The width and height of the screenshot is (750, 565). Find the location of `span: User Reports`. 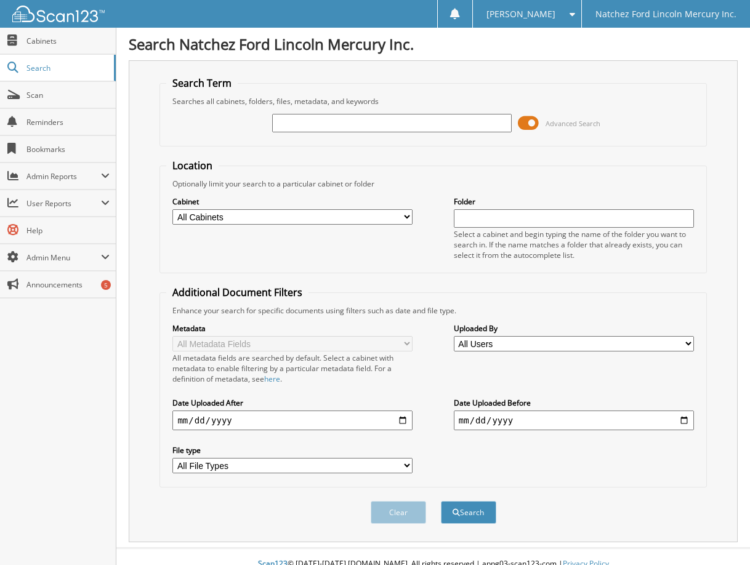

span: User Reports is located at coordinates (63, 203).